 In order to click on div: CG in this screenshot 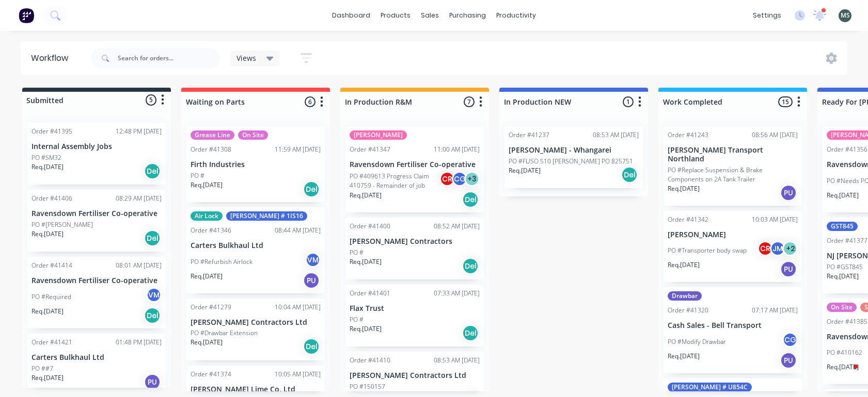, I will do `click(790, 340)`.